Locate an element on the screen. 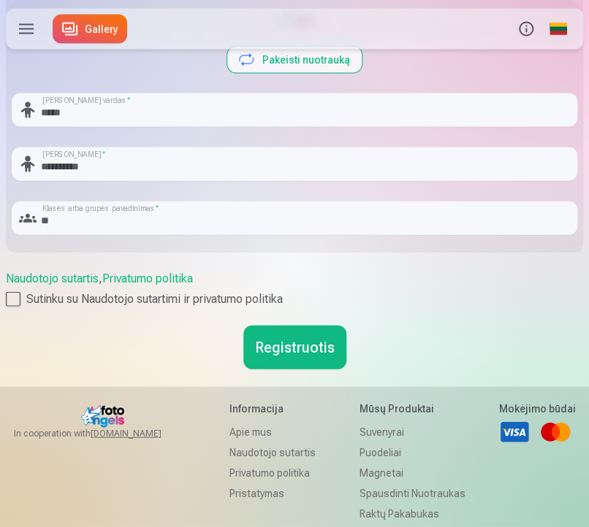 The height and width of the screenshot is (527, 589). h5: Informacija is located at coordinates (278, 409).